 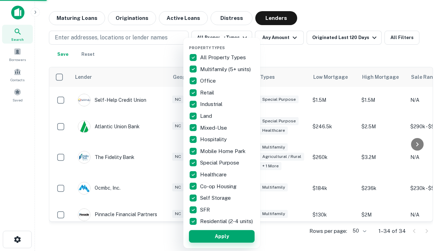 I want to click on p: Co-op Housing, so click(x=219, y=187).